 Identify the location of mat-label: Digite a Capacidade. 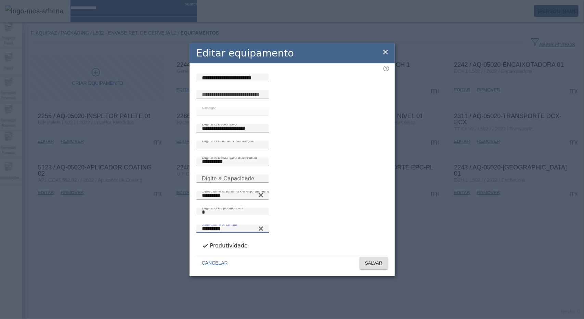
(228, 178).